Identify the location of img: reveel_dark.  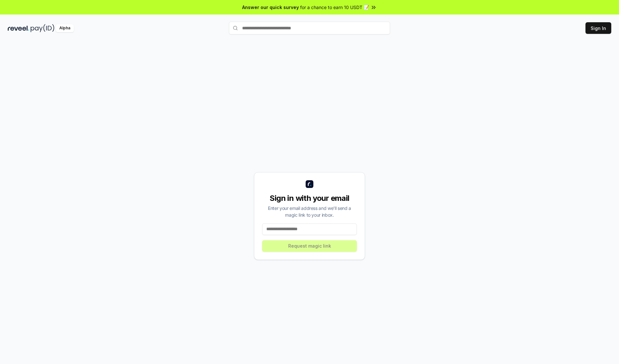
(19, 28).